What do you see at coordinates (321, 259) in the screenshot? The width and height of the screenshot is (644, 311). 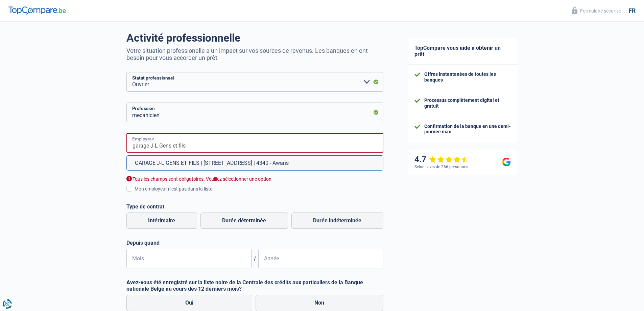 I see `input: AAAA` at bounding box center [321, 259].